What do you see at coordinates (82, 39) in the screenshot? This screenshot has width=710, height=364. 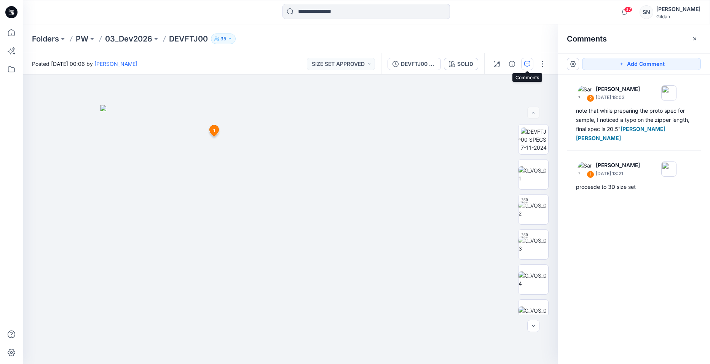 I see `p: PW` at bounding box center [82, 39].